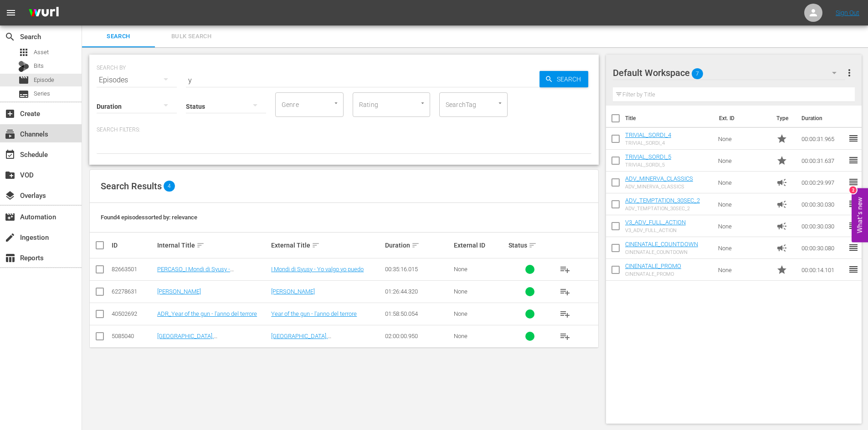 The image size is (868, 430). What do you see at coordinates (39, 66) in the screenshot?
I see `span: Bits` at bounding box center [39, 66].